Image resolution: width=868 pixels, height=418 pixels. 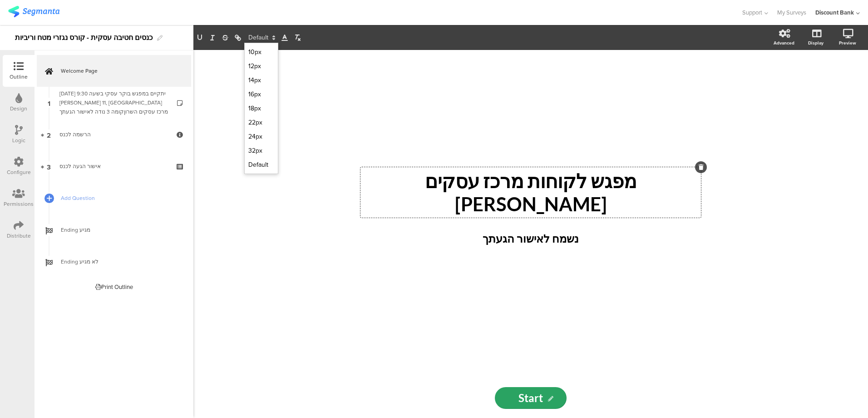 What do you see at coordinates (113, 103) in the screenshot?
I see `div: ביום חמישי 3.4.2025 יתקיים במפגש בוקר עסקי בשעה 9:30 שנקר 11, הרצליה מרכז עסקים השרוןקומה 3 נודה ...` at bounding box center [113, 103].